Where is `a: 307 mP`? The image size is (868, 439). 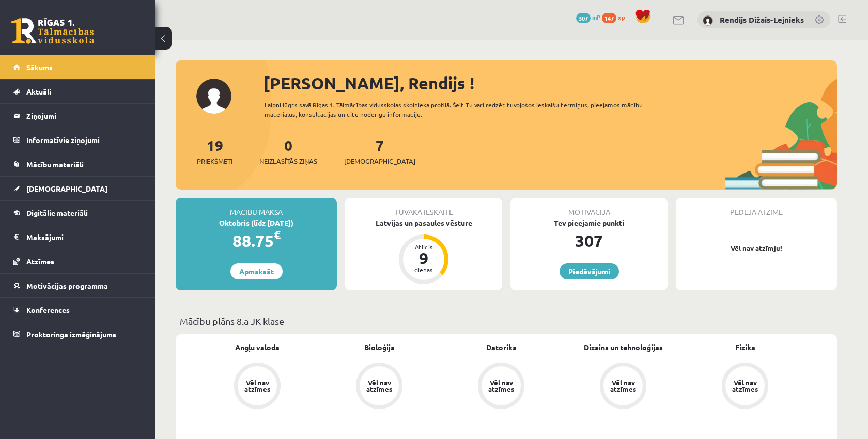 a: 307 mP is located at coordinates (588, 17).